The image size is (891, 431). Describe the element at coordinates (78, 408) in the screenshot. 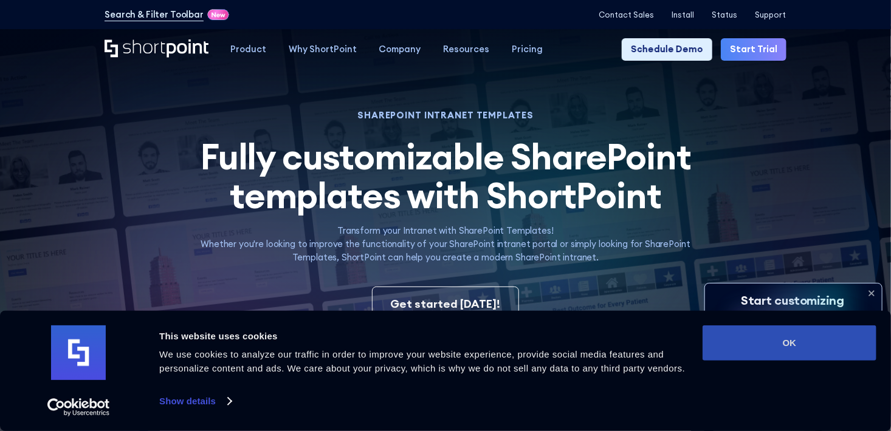

I see `a: Usercentrics Cookiebot - opens in a new window` at that location.